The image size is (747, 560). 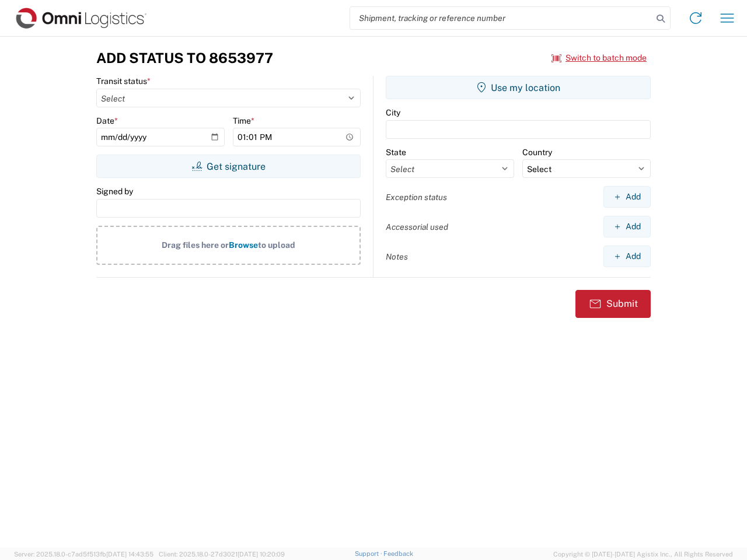 What do you see at coordinates (417, 227) in the screenshot?
I see `label: Accessorial used` at bounding box center [417, 227].